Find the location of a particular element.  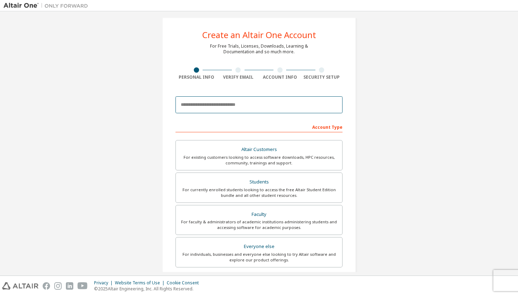

div: Website Terms of Use is located at coordinates (141, 283).